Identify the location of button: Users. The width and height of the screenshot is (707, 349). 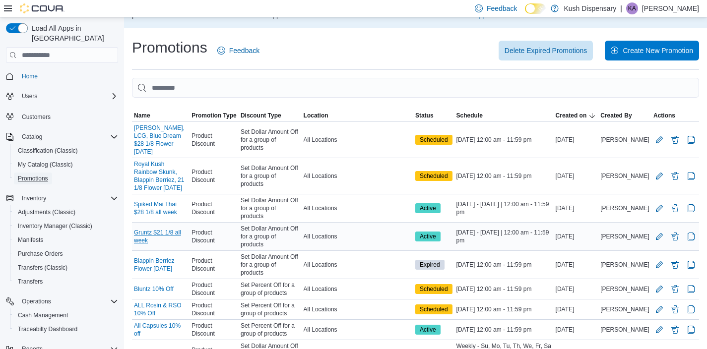
(29, 96).